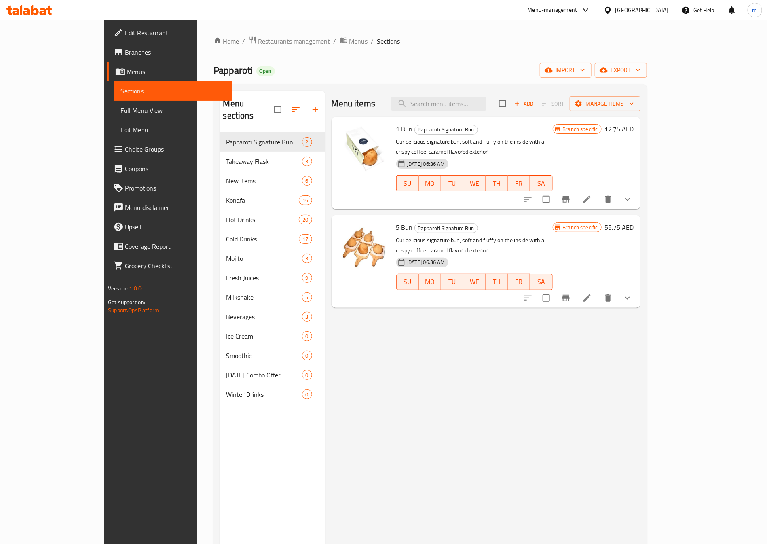  What do you see at coordinates (307, 181) in the screenshot?
I see `span: 6` at bounding box center [307, 181].